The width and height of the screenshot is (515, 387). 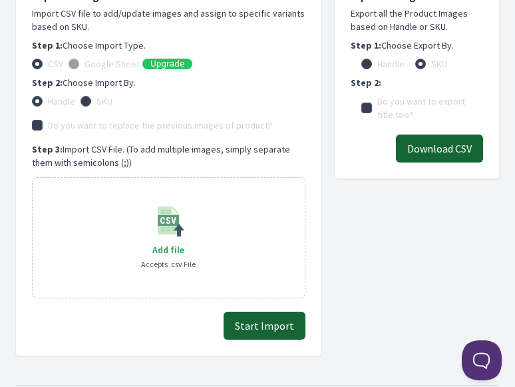 I want to click on label: Do you want to export title too?, so click(x=425, y=108).